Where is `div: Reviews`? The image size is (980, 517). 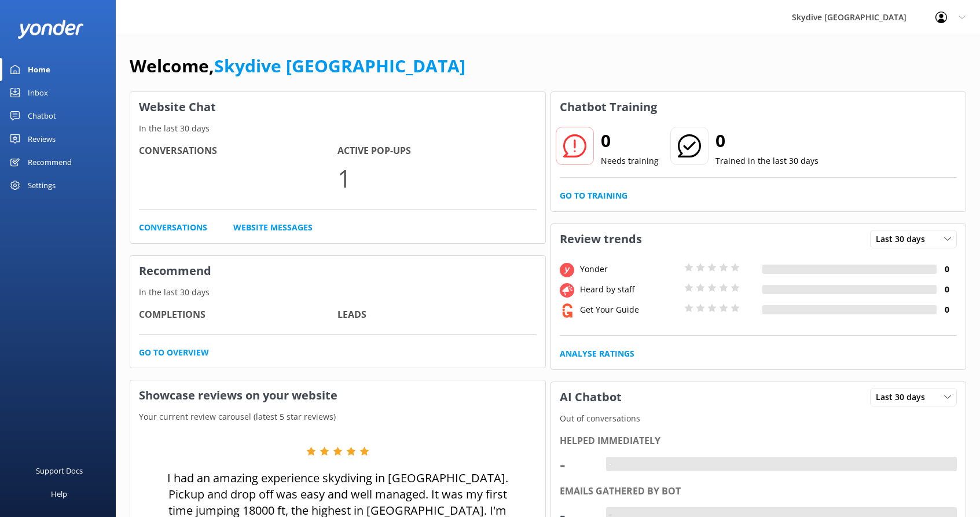 div: Reviews is located at coordinates (42, 139).